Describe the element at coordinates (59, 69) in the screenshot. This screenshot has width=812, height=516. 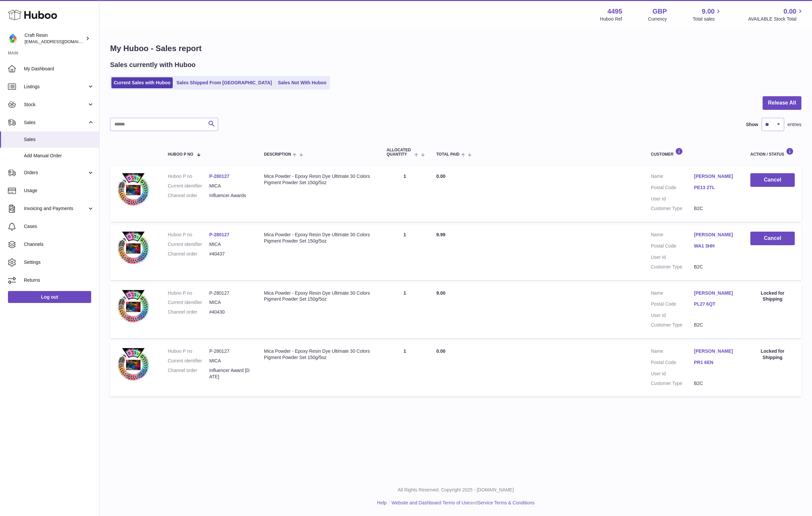
I see `span: My Dashboard` at that location.